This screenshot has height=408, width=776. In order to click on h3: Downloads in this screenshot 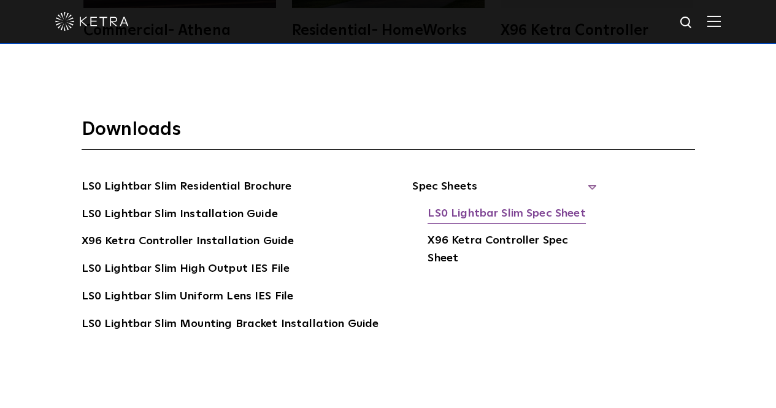, I will do `click(388, 134)`.